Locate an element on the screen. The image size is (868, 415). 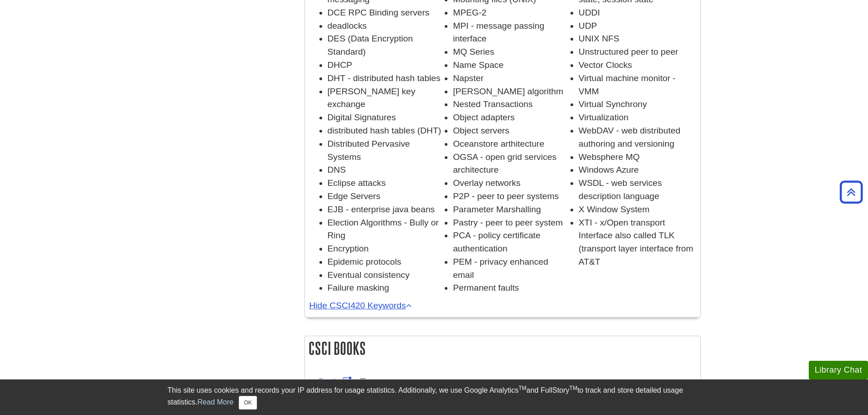
li: Name Space is located at coordinates (512, 65).